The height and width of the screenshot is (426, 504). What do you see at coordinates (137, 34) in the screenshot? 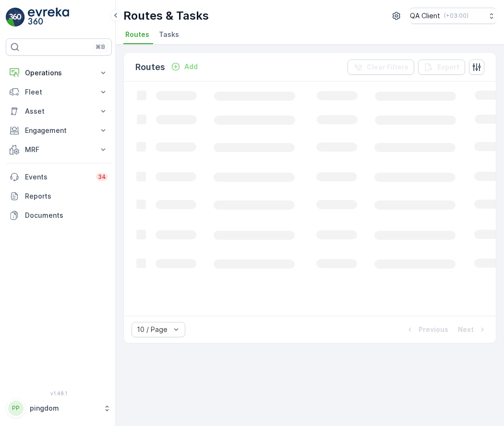
I see `span: Routes` at bounding box center [137, 34].